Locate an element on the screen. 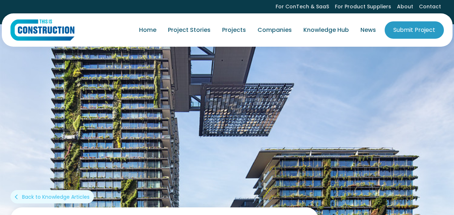 The height and width of the screenshot is (215, 454). a: Knowledge Hub is located at coordinates (326, 30).